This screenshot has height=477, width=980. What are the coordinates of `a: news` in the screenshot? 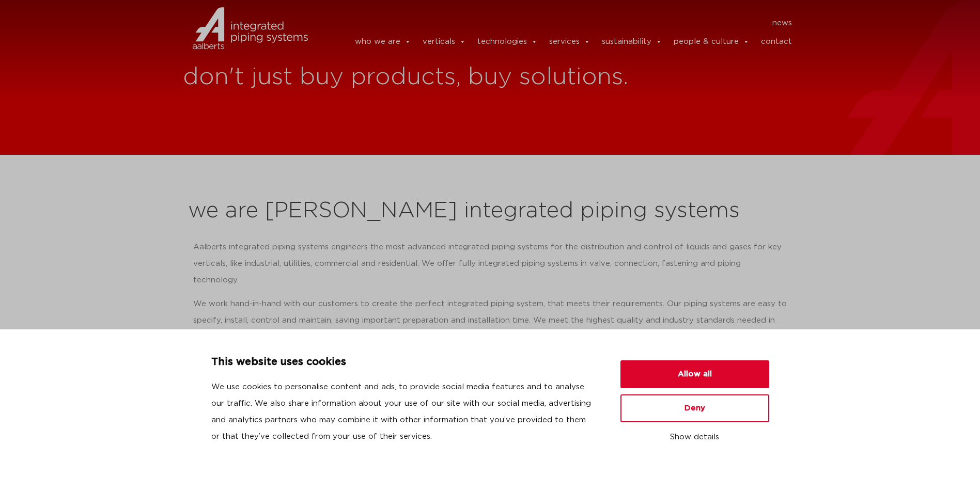 It's located at (782, 23).